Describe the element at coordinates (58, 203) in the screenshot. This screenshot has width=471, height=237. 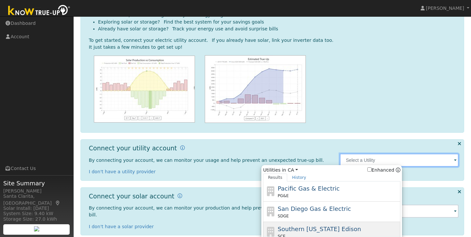
I see `a: Map` at that location.